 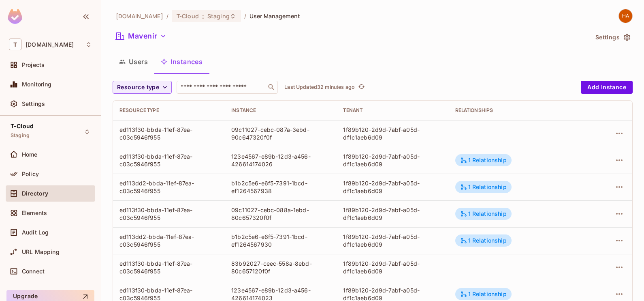 I want to click on span: refresh, so click(x=361, y=87).